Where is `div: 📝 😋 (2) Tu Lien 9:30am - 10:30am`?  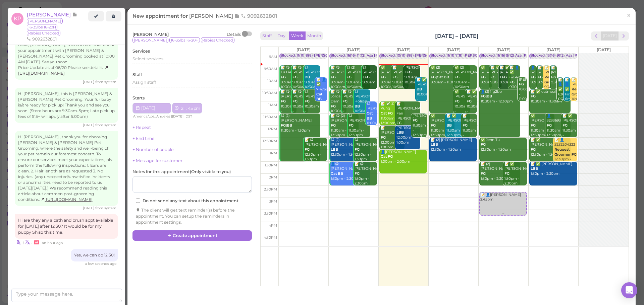 div: 📝 😋 (2) Tu Lien 9:30am - 10:30am is located at coordinates (288, 78).